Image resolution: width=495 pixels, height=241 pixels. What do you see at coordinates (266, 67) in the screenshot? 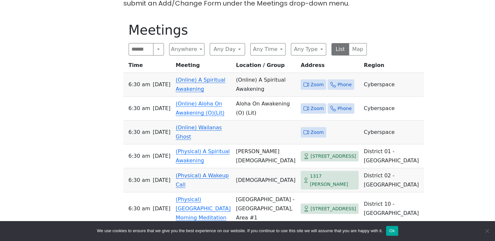
I see `th: Location / Group` at bounding box center [266, 67].